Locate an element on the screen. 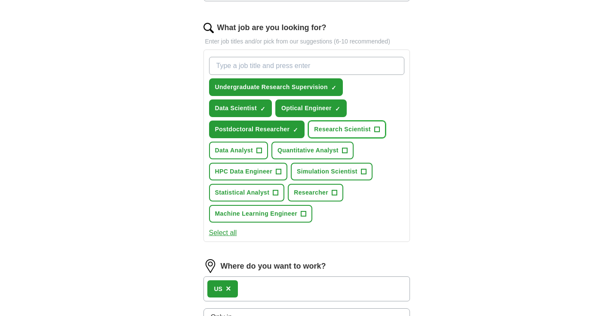 This screenshot has height=316, width=613. span: Data Scientist is located at coordinates (236, 108).